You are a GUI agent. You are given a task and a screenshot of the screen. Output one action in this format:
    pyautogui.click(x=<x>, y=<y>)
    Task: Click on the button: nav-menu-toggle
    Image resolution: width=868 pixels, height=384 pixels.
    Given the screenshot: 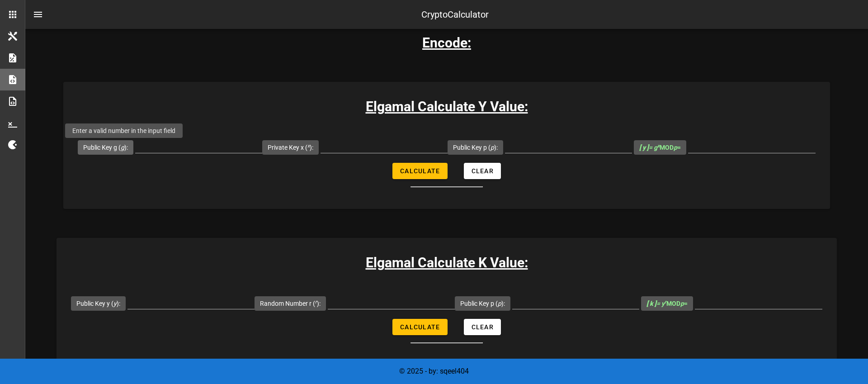 What is the action you would take?
    pyautogui.click(x=38, y=15)
    